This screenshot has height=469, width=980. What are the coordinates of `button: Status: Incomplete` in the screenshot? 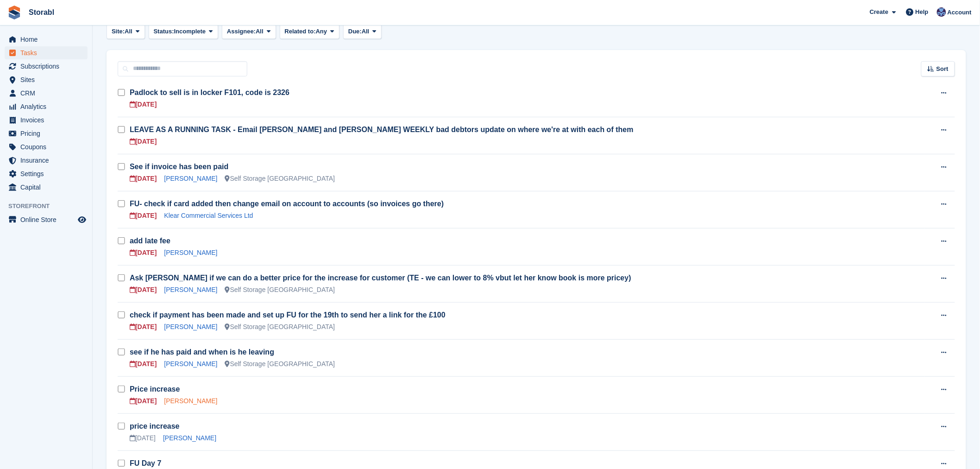 It's located at (184, 31).